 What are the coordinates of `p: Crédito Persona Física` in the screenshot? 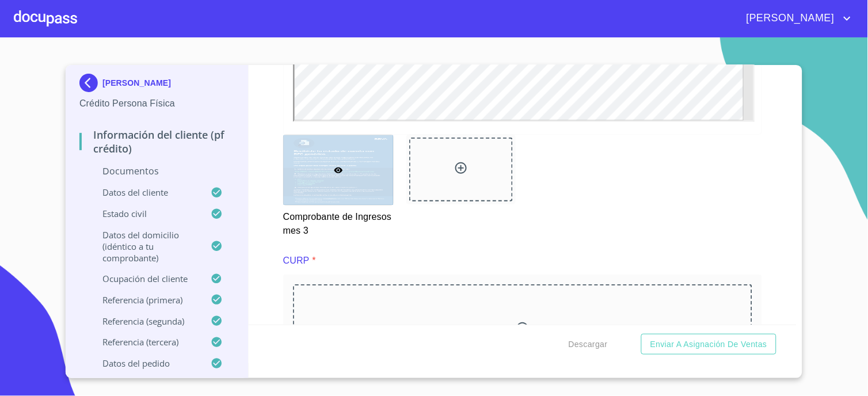 It's located at (156, 104).